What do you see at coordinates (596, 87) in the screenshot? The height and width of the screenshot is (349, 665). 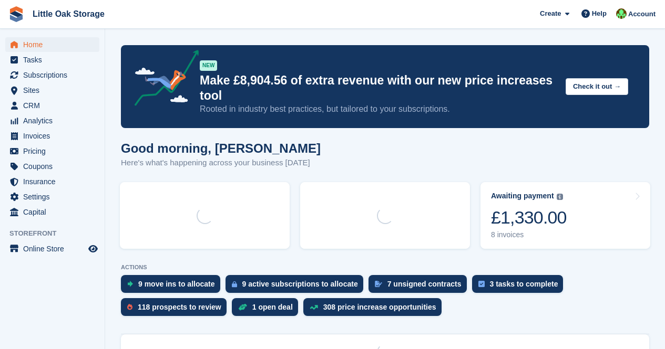 I see `button: Check it out →` at bounding box center [596, 87].